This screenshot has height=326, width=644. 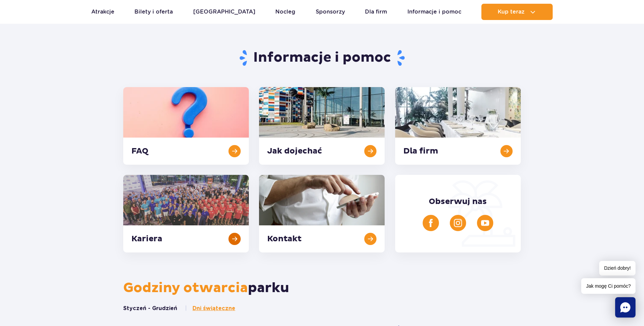 What do you see at coordinates (485, 223) in the screenshot?
I see `img: YouTube` at bounding box center [485, 223].